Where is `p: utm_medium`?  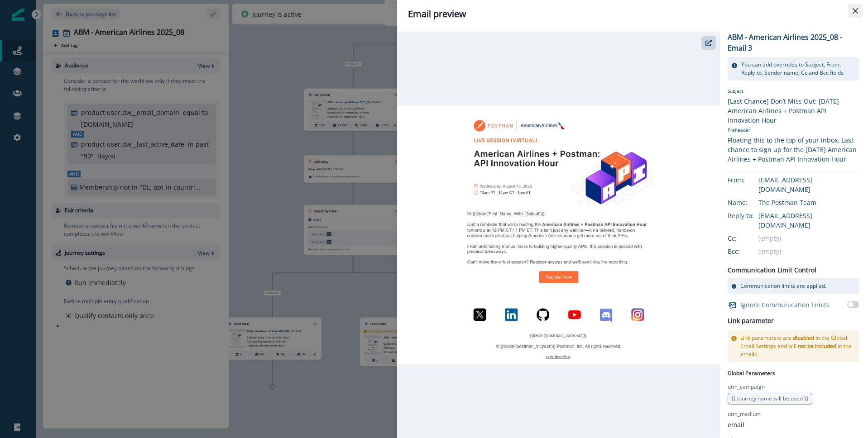
p: utm_medium is located at coordinates (744, 415).